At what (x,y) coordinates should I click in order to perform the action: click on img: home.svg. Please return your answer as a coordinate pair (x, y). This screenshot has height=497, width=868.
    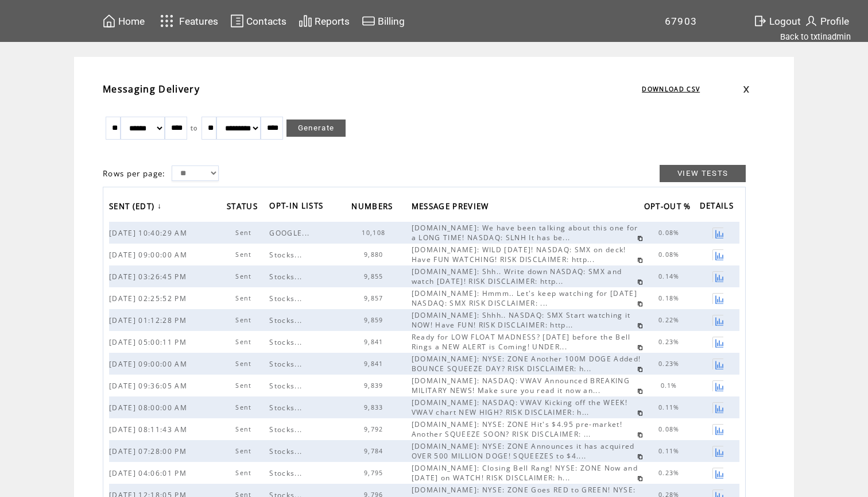
    Looking at the image, I should click on (109, 21).